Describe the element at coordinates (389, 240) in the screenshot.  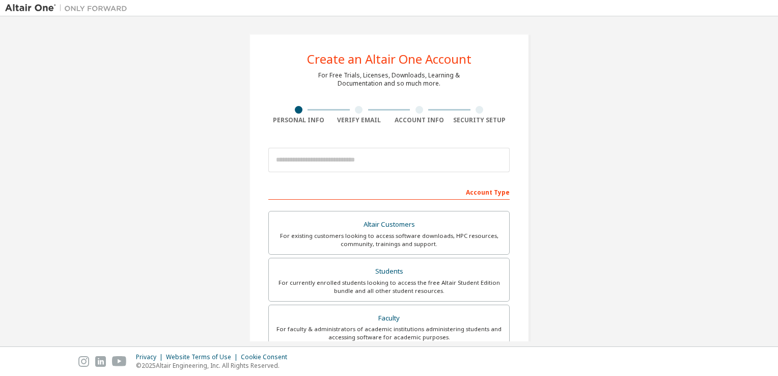
I see `div: For existing customers looking to access software downloads, HPC resources, community, trainings ...` at that location.